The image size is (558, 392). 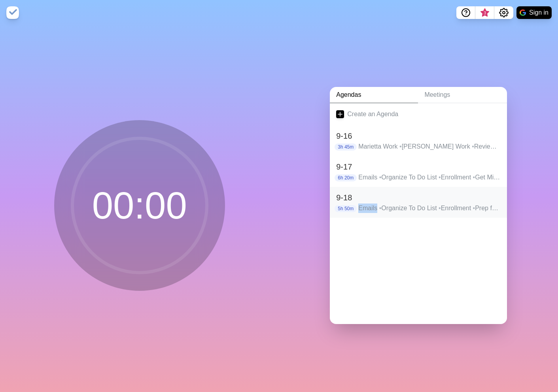 What do you see at coordinates (346, 147) in the screenshot?
I see `p: 3h 45m` at bounding box center [346, 147].